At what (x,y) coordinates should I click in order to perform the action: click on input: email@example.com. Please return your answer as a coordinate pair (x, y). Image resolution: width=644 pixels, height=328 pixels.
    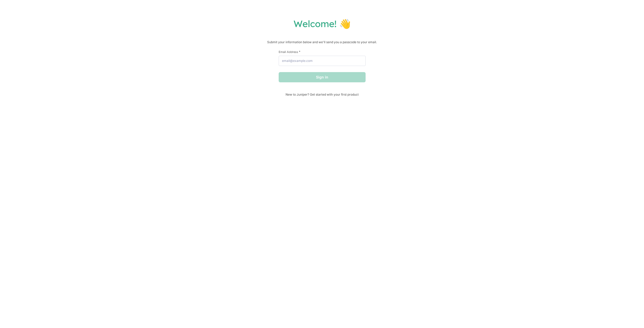
    Looking at the image, I should click on (322, 61).